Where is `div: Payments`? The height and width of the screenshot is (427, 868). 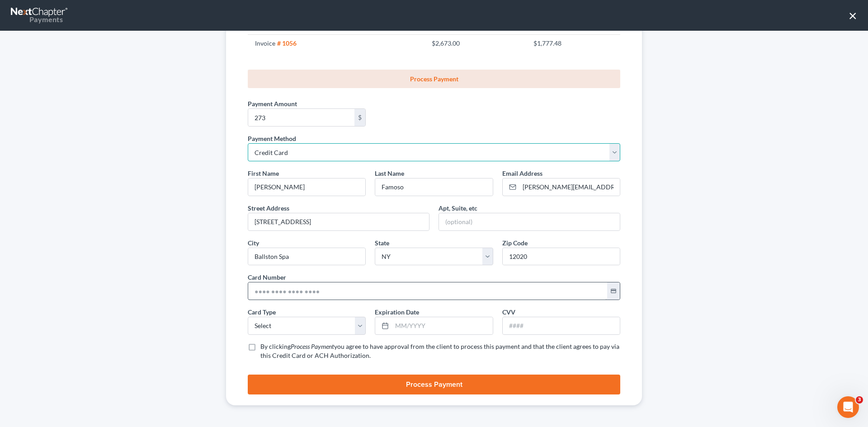 div: Payments is located at coordinates (36, 20).